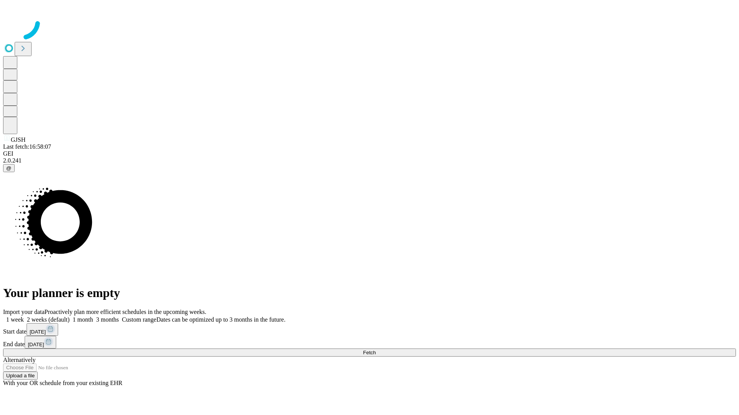  I want to click on span: Proactively plan more efficient schedules in the upcoming weeks., so click(125, 312).